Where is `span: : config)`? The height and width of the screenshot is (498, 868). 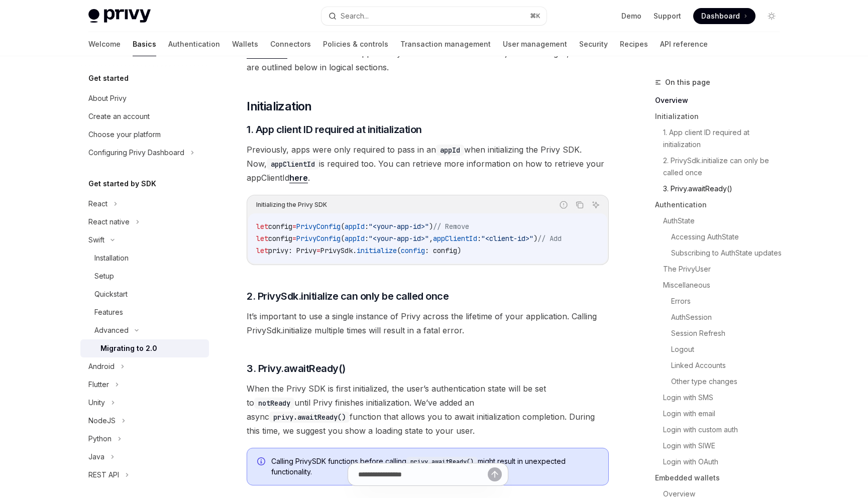
span: : config) is located at coordinates (443, 251).